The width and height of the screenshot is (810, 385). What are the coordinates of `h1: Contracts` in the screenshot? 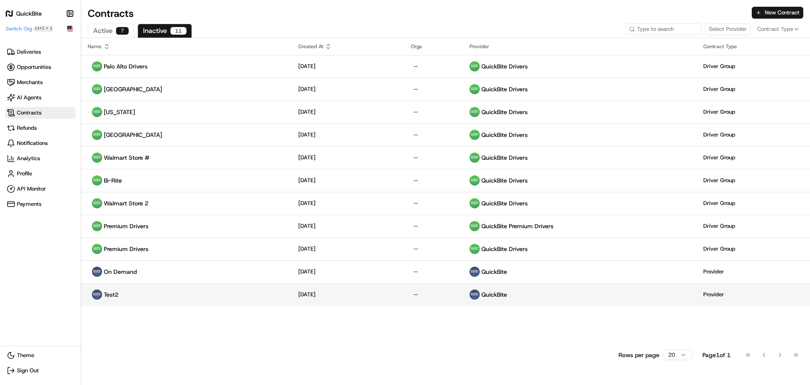 It's located at (420, 14).